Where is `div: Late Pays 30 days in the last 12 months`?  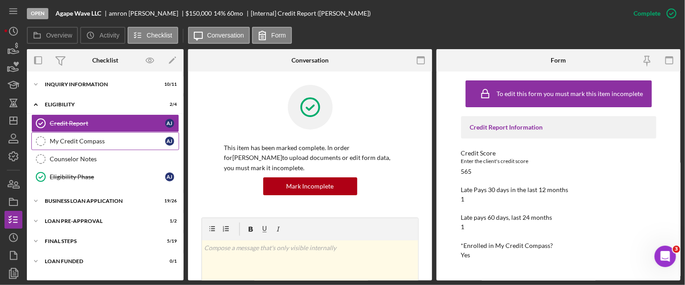 div: Late Pays 30 days in the last 12 months is located at coordinates (558, 190).